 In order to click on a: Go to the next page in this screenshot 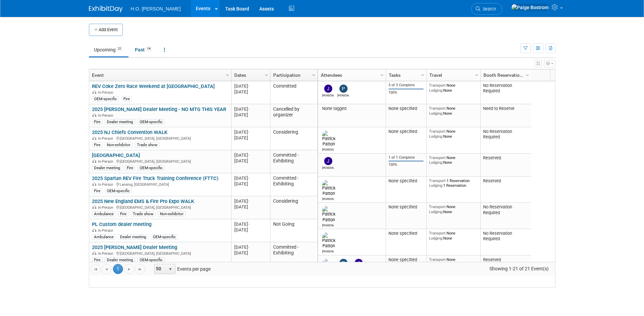, I will do `click(129, 269)`.